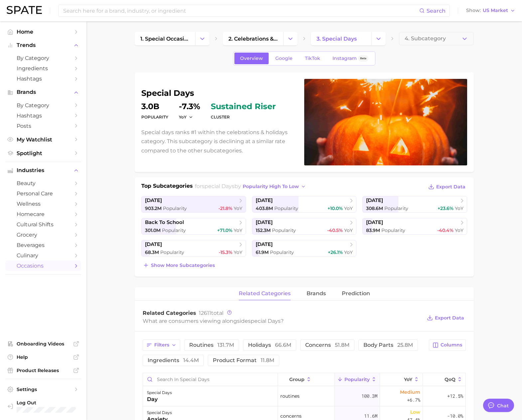 The height and width of the screenshot is (420, 522). I want to click on a: personal care, so click(43, 193).